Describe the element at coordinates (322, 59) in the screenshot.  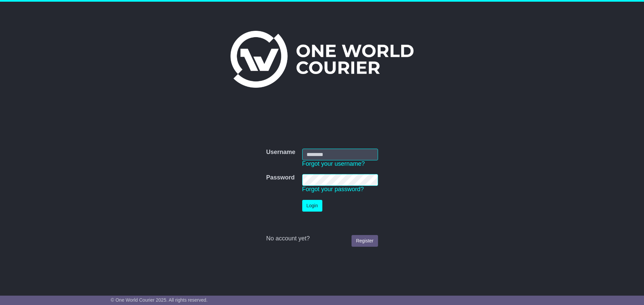
I see `img: One World` at that location.